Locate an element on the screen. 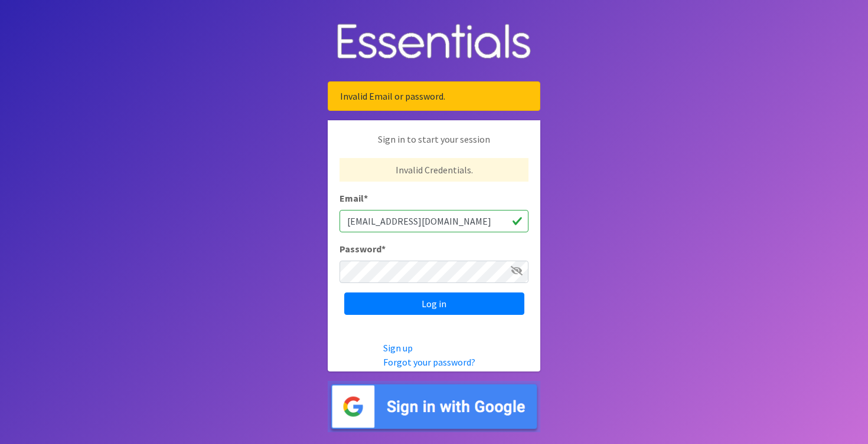  a: Forgot your password? is located at coordinates (429, 363).